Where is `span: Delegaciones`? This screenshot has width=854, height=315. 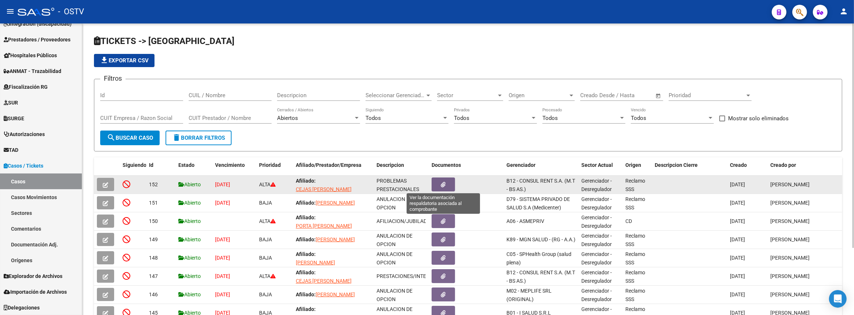
span: Delegaciones is located at coordinates (22, 308).